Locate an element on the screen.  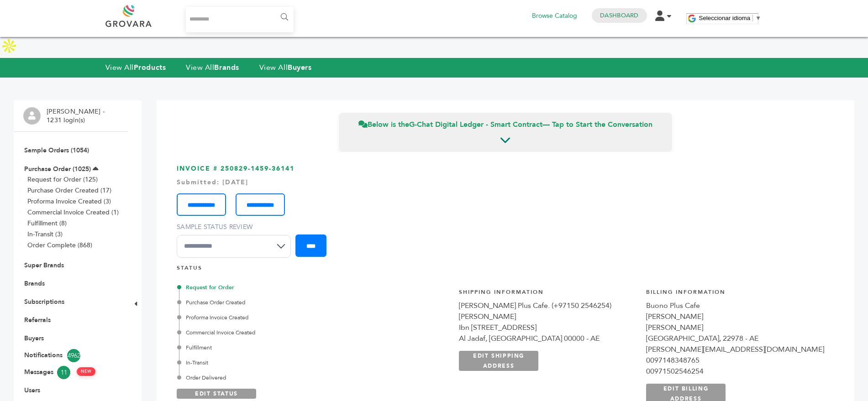
input: Search... is located at coordinates (240, 20).